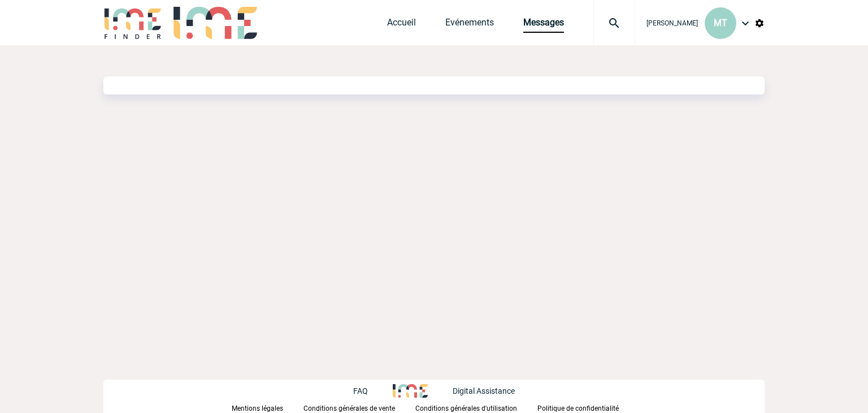  What do you see at coordinates (578, 409) in the screenshot?
I see `p: Politique de confidentialité` at bounding box center [578, 409].